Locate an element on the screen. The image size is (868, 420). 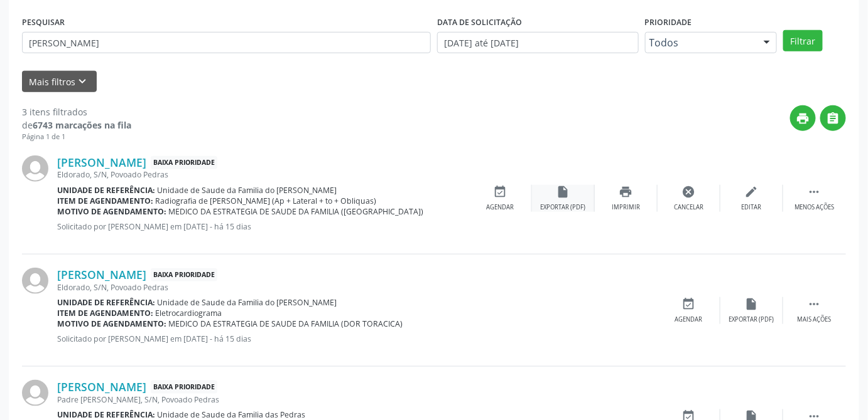
div: de is located at coordinates (77, 125).